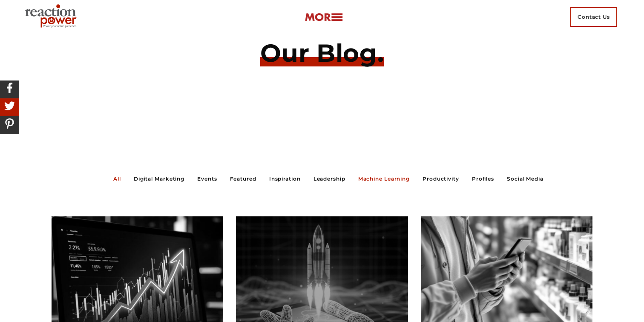  What do you see at coordinates (525, 178) in the screenshot?
I see `a: Social Media` at bounding box center [525, 178].